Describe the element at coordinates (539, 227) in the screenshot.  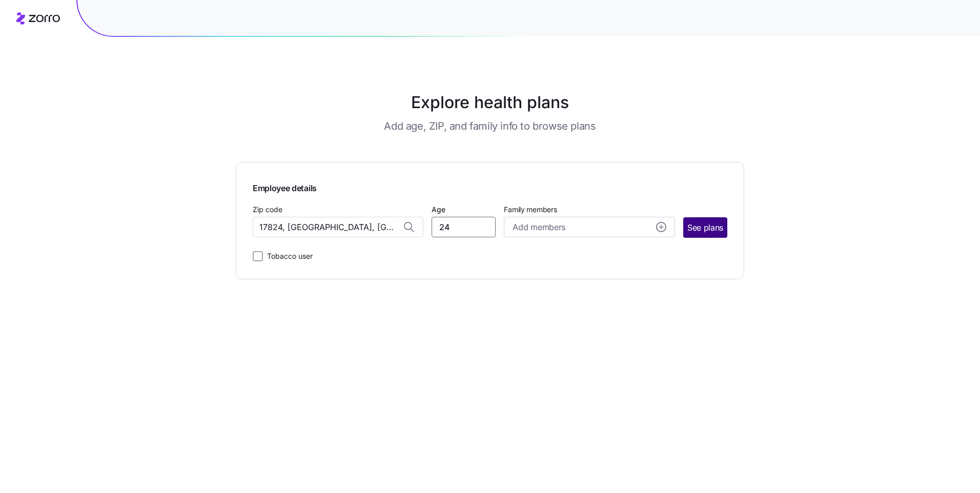
I see `span: Add members` at that location.